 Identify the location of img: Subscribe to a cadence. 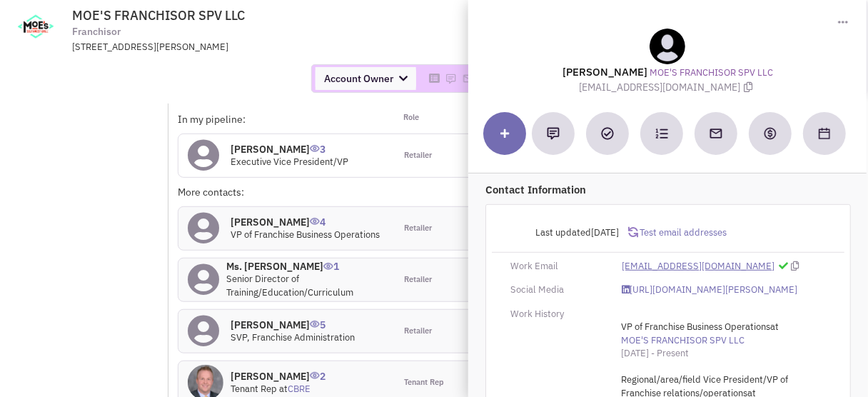
(662, 134).